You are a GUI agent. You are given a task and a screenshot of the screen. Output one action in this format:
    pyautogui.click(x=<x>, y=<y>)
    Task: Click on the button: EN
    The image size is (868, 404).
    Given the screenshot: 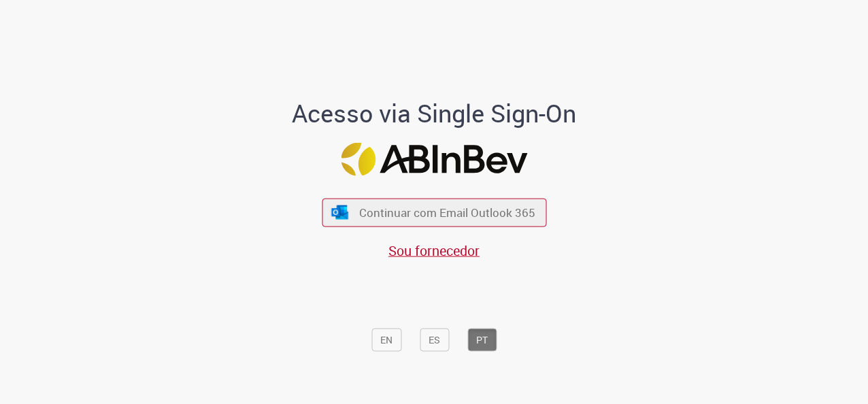 What is the action you would take?
    pyautogui.click(x=386, y=339)
    